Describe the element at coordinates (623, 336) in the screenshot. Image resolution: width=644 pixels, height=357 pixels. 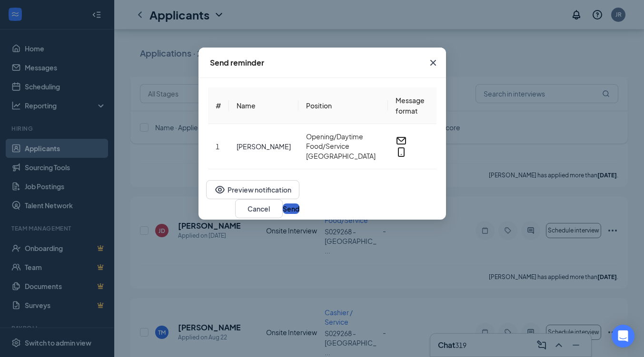
I see `div: Open Intercom Messenger` at that location.